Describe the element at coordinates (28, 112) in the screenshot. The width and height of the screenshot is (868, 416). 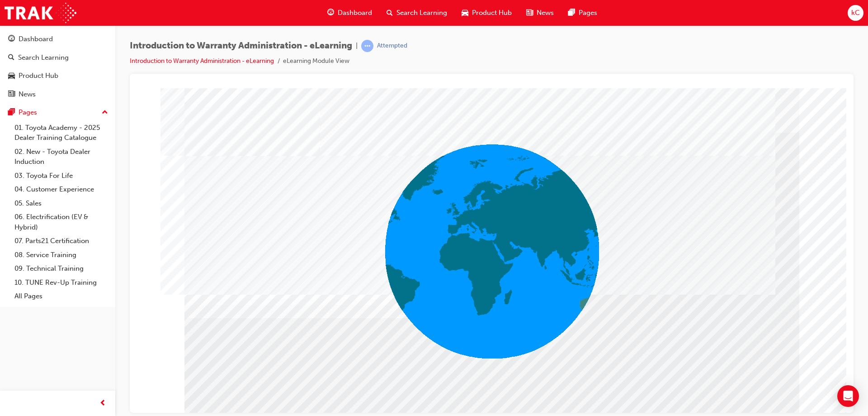
I see `div: Pages` at that location.